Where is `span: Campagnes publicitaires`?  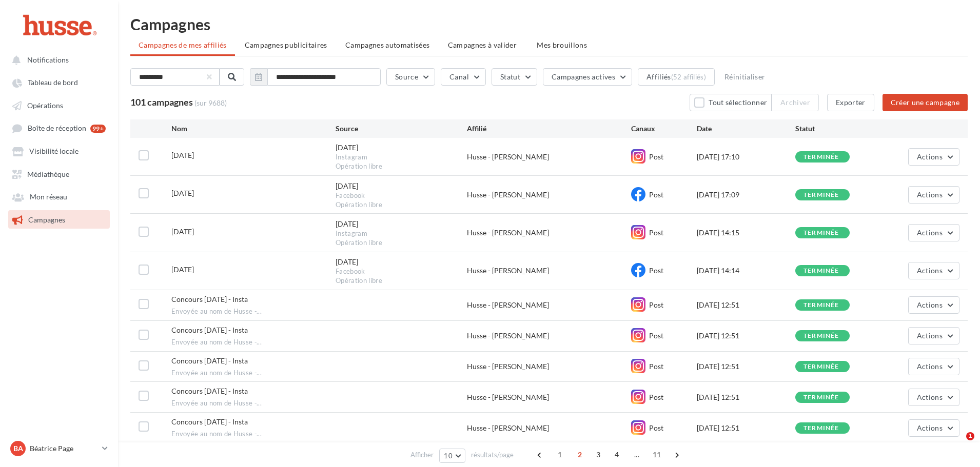 span: Campagnes publicitaires is located at coordinates (285, 44).